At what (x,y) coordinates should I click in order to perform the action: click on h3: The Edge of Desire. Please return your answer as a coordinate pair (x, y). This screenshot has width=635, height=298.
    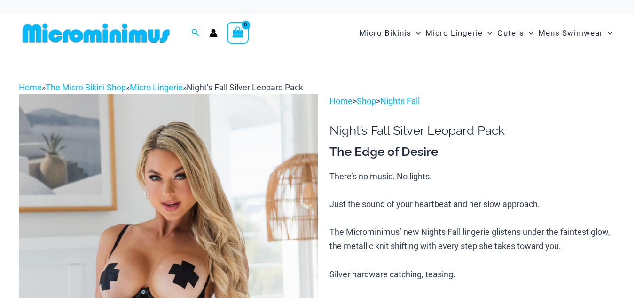
    Looking at the image, I should click on (473, 152).